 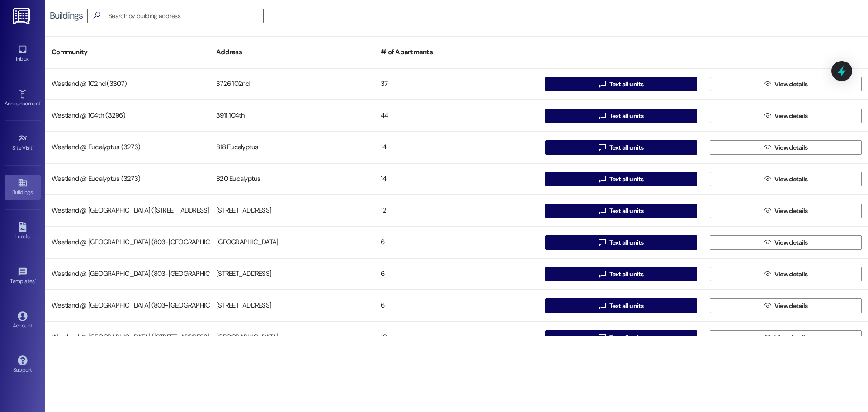 I want to click on a: Site Visit •, so click(x=23, y=143).